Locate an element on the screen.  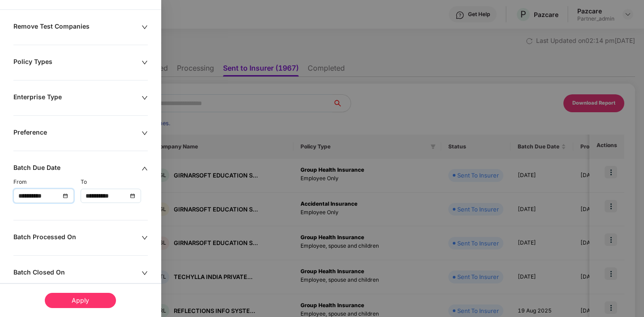
div: Remove Test Companies is located at coordinates (78, 27).